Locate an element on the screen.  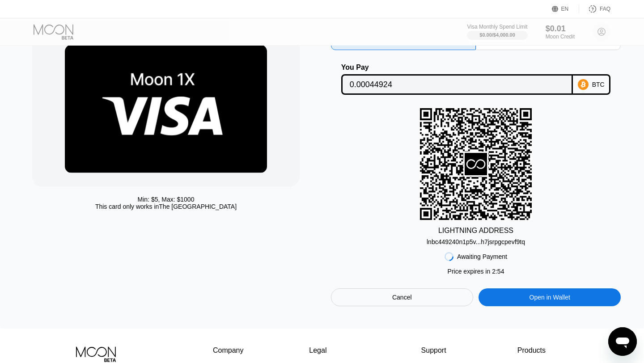
div: Products is located at coordinates (531, 351).